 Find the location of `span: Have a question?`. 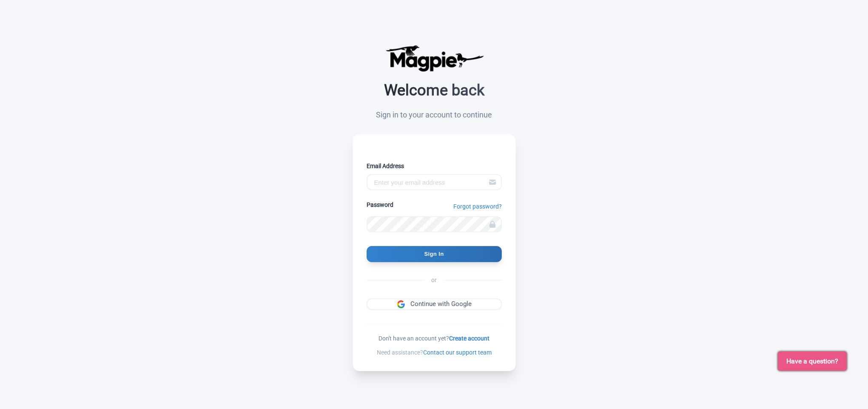

span: Have a question? is located at coordinates (812, 361).